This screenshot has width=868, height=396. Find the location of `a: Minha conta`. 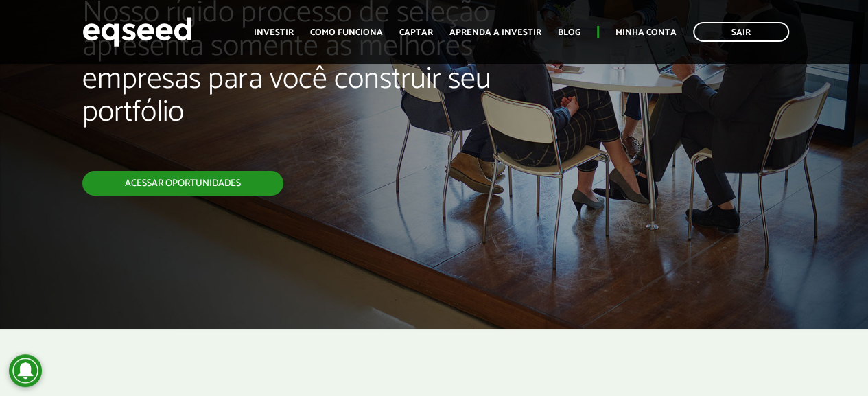

a: Minha conta is located at coordinates (646, 32).